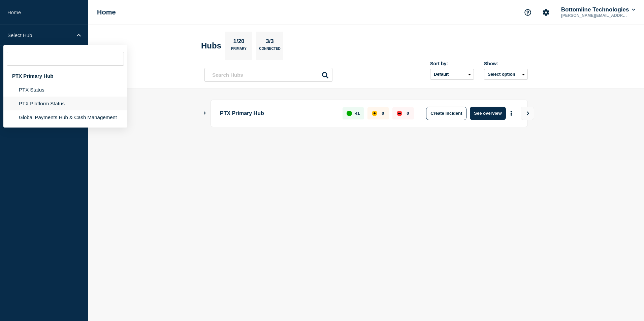 This screenshot has height=321, width=644. What do you see at coordinates (375, 114) in the screenshot?
I see `div: affected` at bounding box center [375, 114].